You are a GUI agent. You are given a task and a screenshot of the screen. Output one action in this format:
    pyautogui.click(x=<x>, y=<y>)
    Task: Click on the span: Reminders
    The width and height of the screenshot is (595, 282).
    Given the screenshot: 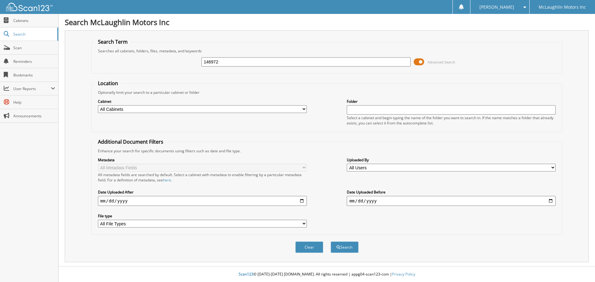 What is the action you would take?
    pyautogui.click(x=34, y=61)
    